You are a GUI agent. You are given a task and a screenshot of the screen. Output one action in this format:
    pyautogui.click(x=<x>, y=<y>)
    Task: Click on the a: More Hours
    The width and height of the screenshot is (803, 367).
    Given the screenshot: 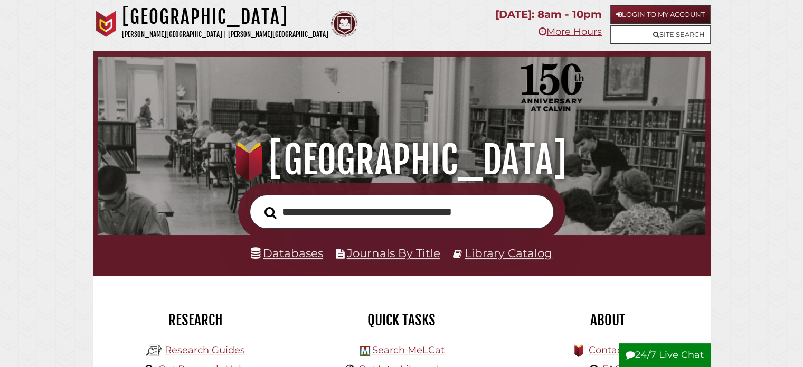 What is the action you would take?
    pyautogui.click(x=570, y=32)
    